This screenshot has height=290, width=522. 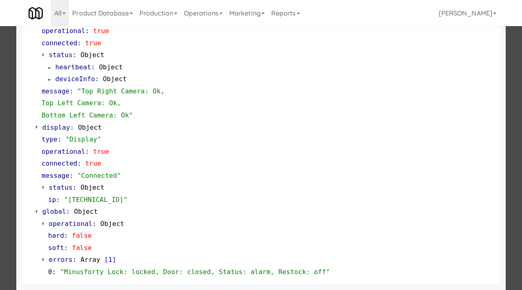 I want to click on span: deviceInfo, so click(x=75, y=79).